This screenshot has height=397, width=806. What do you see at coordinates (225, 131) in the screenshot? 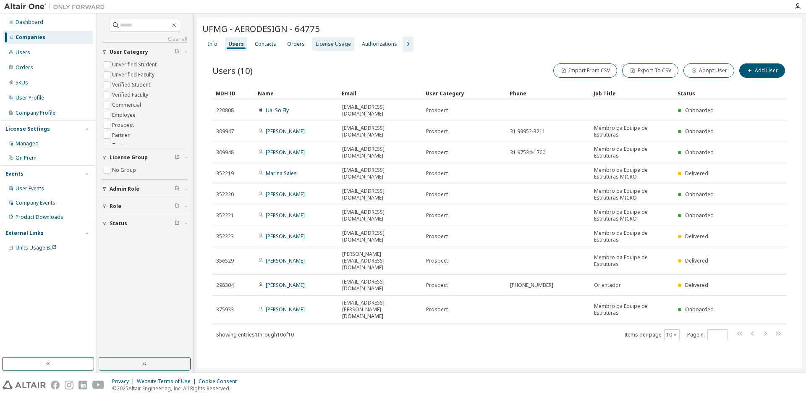
I see `span: 309947` at bounding box center [225, 131].